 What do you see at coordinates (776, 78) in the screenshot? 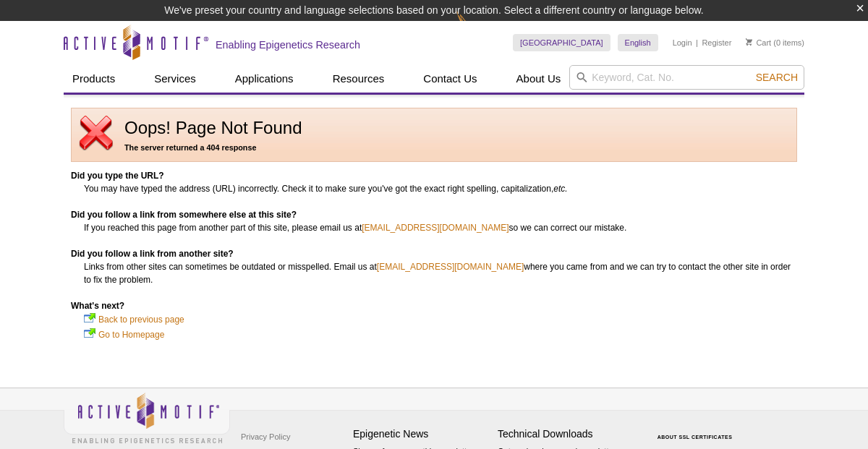
I see `span: Search` at bounding box center [776, 78].